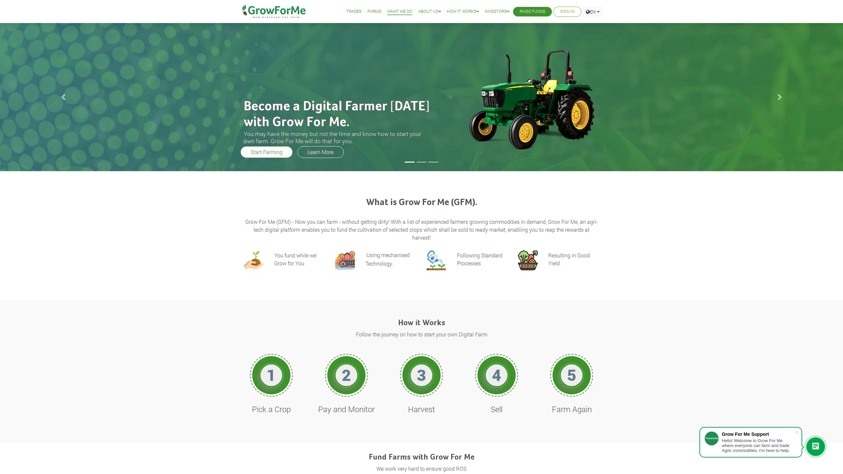 The image size is (843, 474). I want to click on a: Trades, so click(353, 12).